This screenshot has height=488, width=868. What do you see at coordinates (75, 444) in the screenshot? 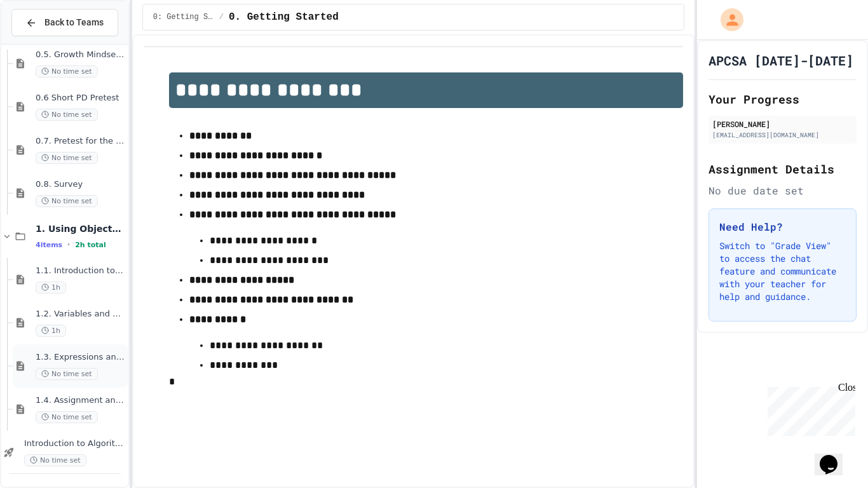
I see `span: Introduction to Algorithms, Programming, and Compilers` at bounding box center [75, 444].